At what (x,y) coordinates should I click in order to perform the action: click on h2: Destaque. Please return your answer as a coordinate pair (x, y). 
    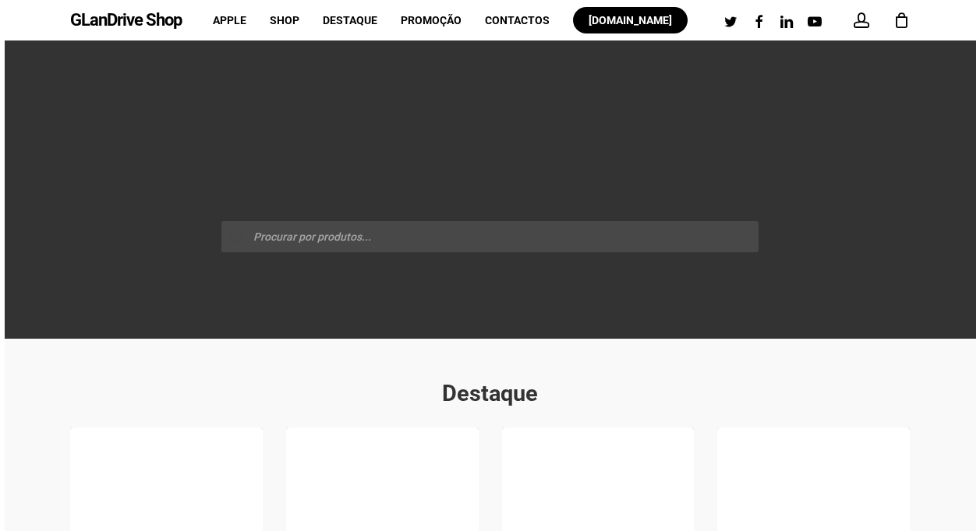
    Looking at the image, I should click on (489, 394).